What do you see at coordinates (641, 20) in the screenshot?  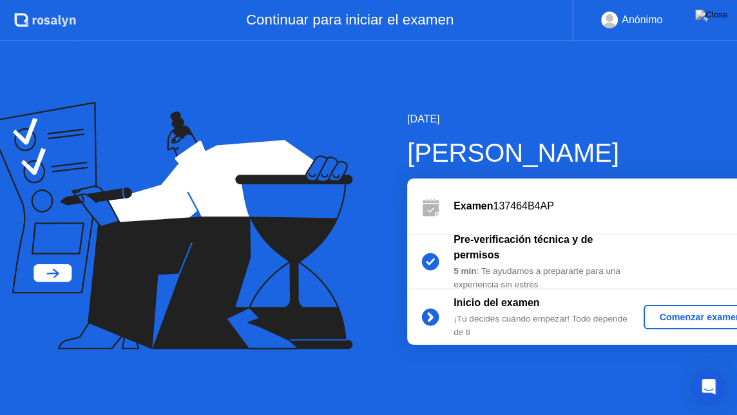 I see `div: Anónimo` at bounding box center [641, 20].